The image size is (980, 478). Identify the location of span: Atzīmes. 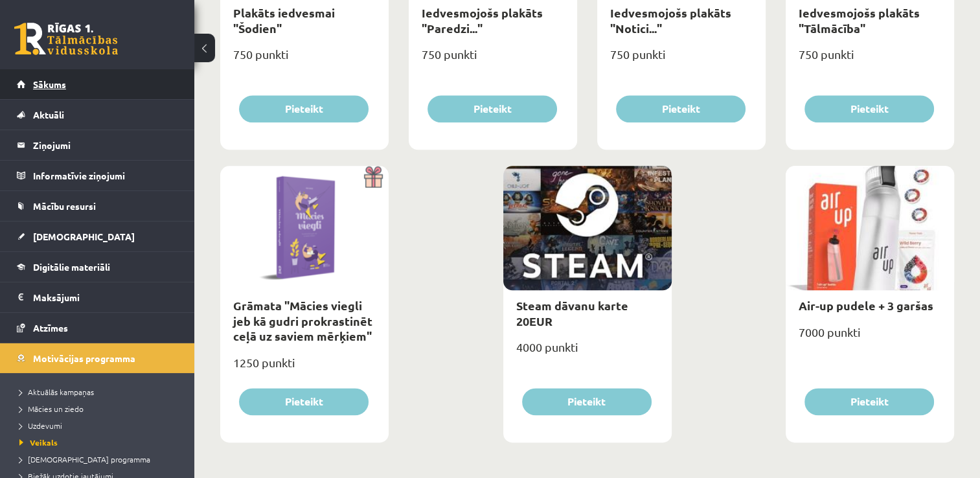
(50, 328).